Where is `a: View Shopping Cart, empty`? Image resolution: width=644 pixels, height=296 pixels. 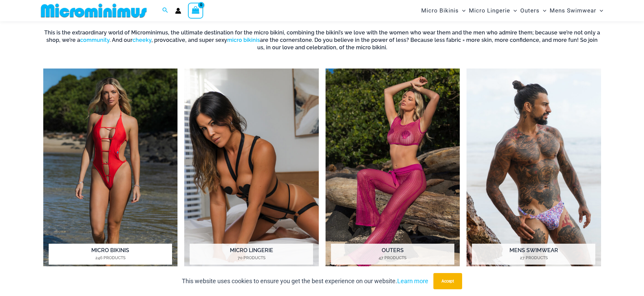
a: View Shopping Cart, empty is located at coordinates (196, 11).